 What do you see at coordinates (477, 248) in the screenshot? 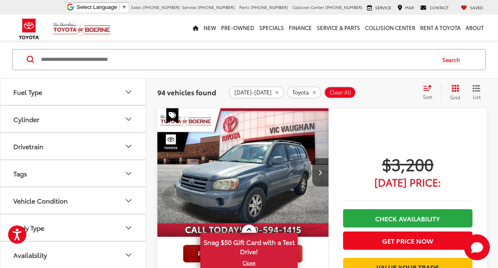
I see `button: Toggle Chat Window` at bounding box center [477, 248].